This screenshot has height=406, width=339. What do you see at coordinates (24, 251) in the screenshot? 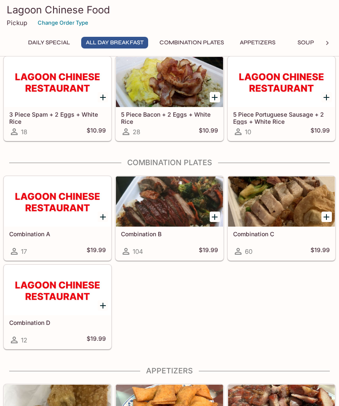
I see `span: 17` at bounding box center [24, 251].